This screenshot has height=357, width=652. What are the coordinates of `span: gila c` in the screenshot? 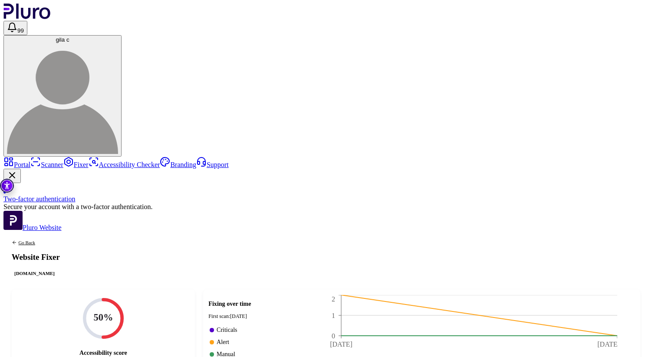 It's located at (62, 39).